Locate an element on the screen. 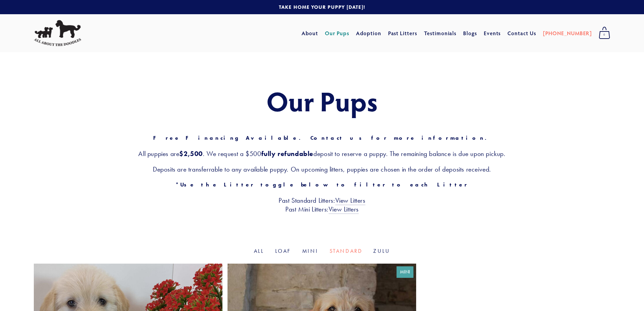 The image size is (644, 311). a: Our Pups is located at coordinates (337, 33).